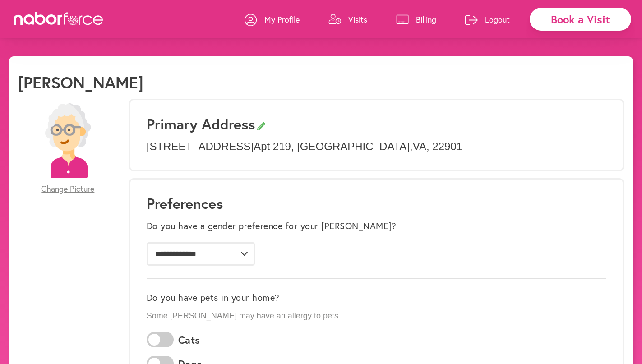 The image size is (642, 364). Describe the element at coordinates (376, 124) in the screenshot. I see `h3: Primary Address` at that location.